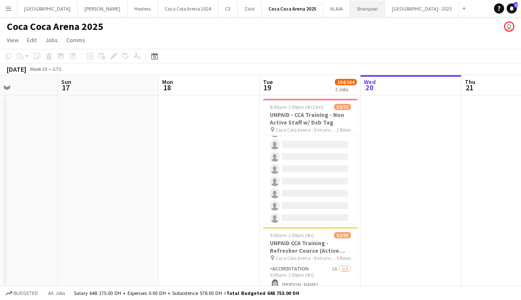  Describe the element at coordinates (343, 258) in the screenshot. I see `span: 5 Roles` at that location.